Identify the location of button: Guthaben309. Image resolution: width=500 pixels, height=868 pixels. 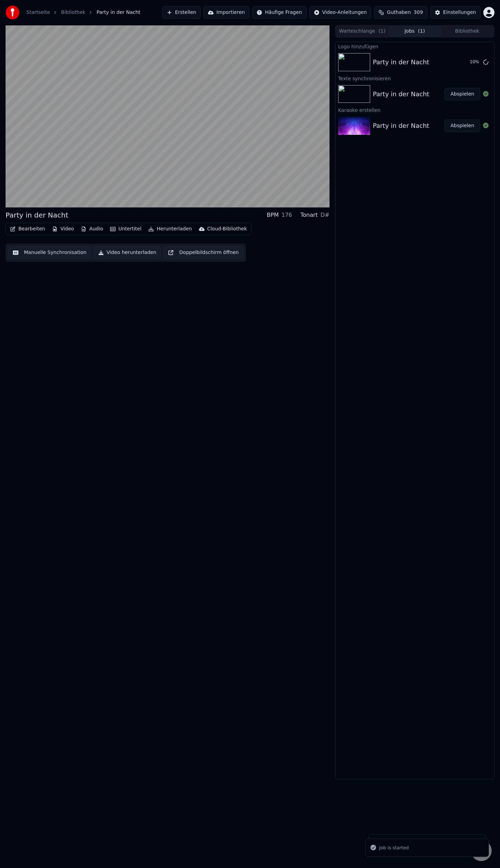
(400, 13).